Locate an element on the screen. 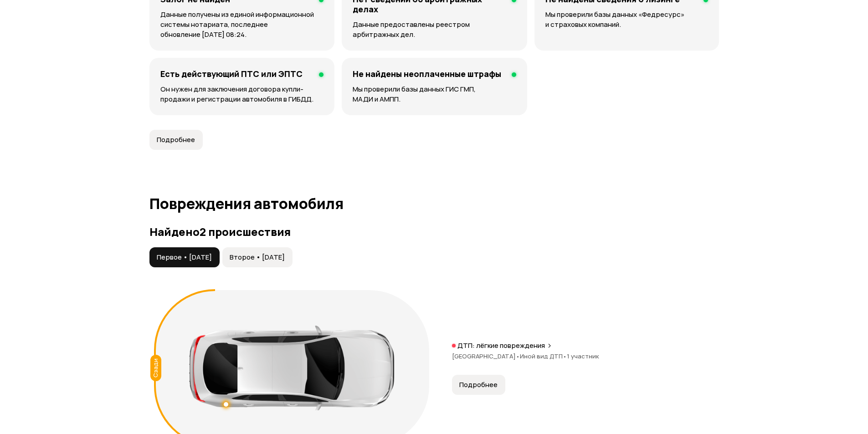 This screenshot has width=868, height=434. span: Иной вид ДТП is located at coordinates (543, 356).